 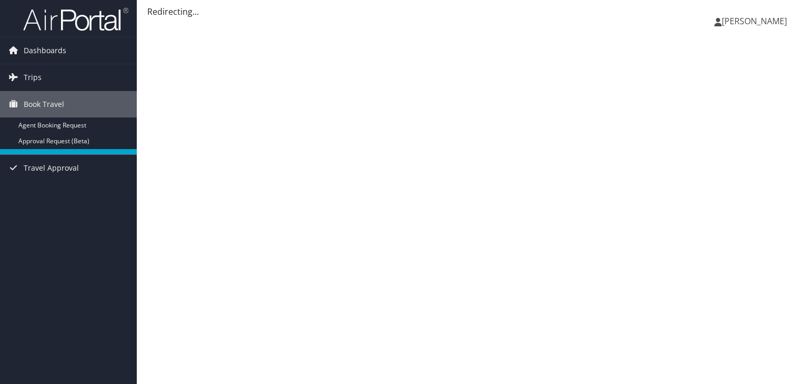 I want to click on div: Redirecting..., so click(x=472, y=12).